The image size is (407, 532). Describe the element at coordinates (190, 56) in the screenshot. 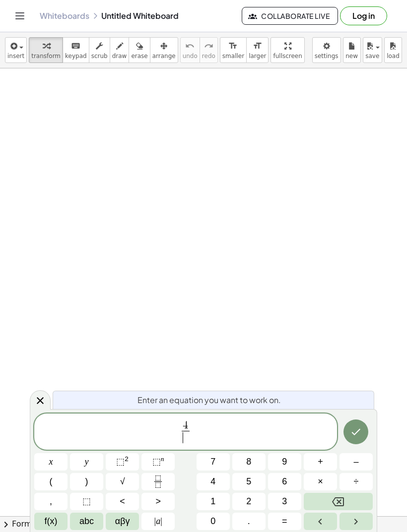

I see `span: undo` at that location.